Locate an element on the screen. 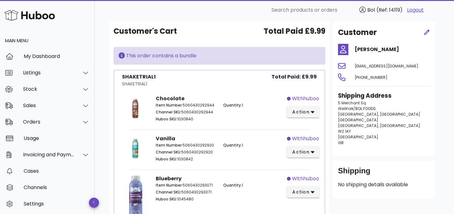  a: Logout is located at coordinates (415, 10).